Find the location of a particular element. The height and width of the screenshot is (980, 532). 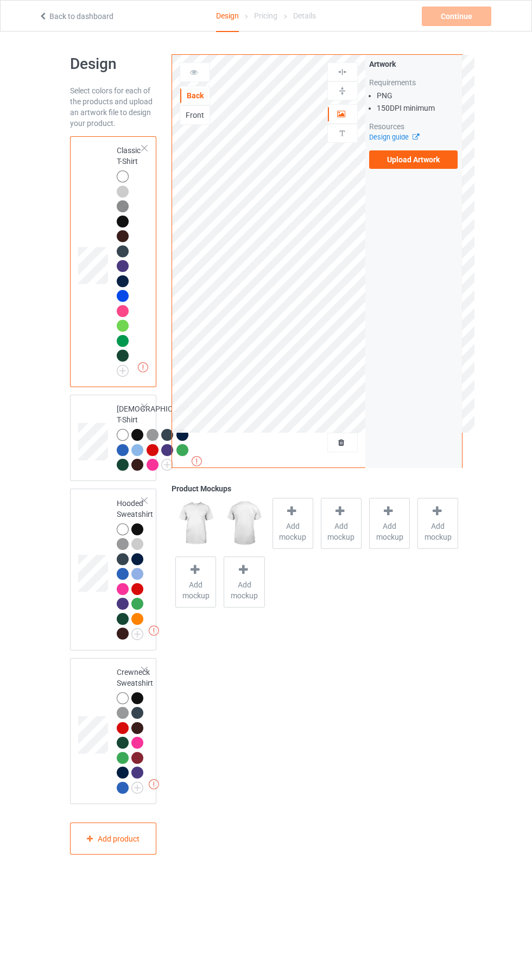

div: Add product is located at coordinates (113, 838).